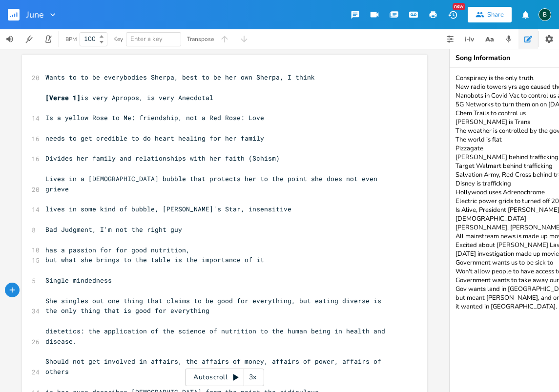 Image resolution: width=559 pixels, height=392 pixels. I want to click on button: B, so click(545, 15).